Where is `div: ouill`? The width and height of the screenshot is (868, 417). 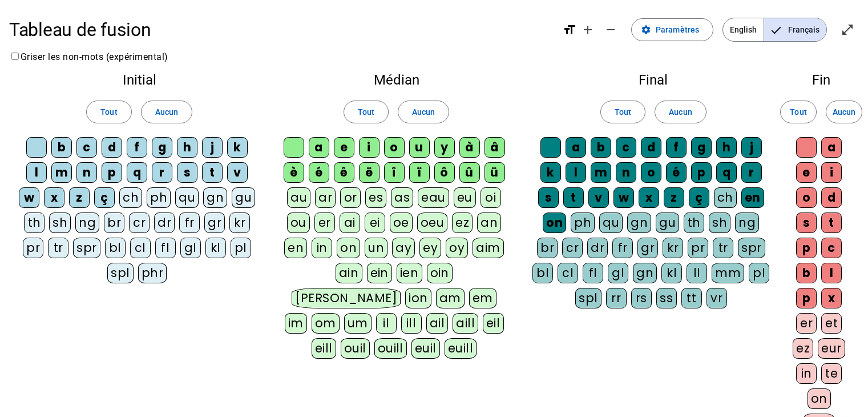 div: ouill is located at coordinates (391, 348).